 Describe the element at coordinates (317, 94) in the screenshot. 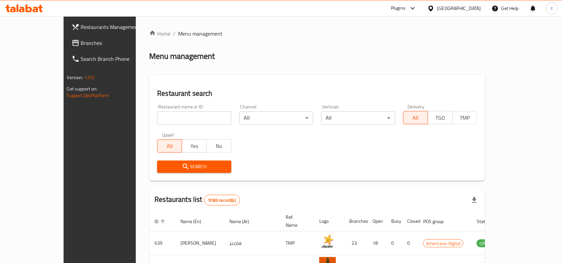

I see `h2: Restaurant search` at that location.